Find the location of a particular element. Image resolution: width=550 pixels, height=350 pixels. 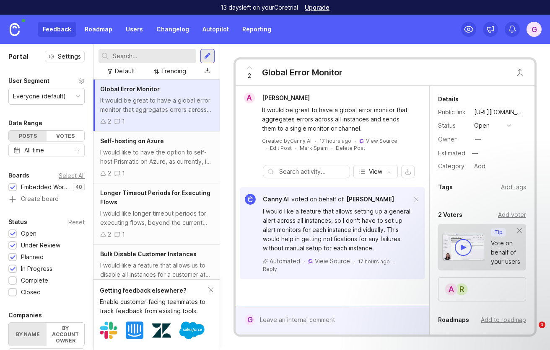

div: Posts is located at coordinates (28, 136).